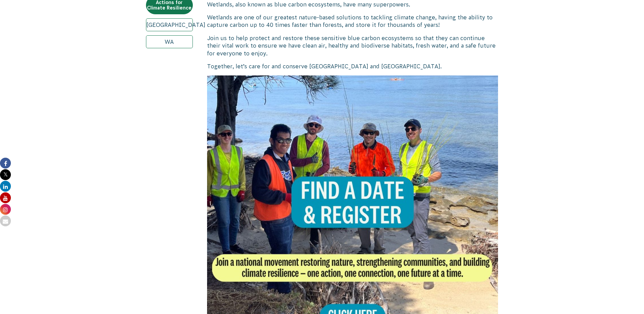 The image size is (644, 314). Describe the element at coordinates (353, 4) in the screenshot. I see `p: Wetlands, also known as blue carbon ecosystems, have many superpowers.` at that location.